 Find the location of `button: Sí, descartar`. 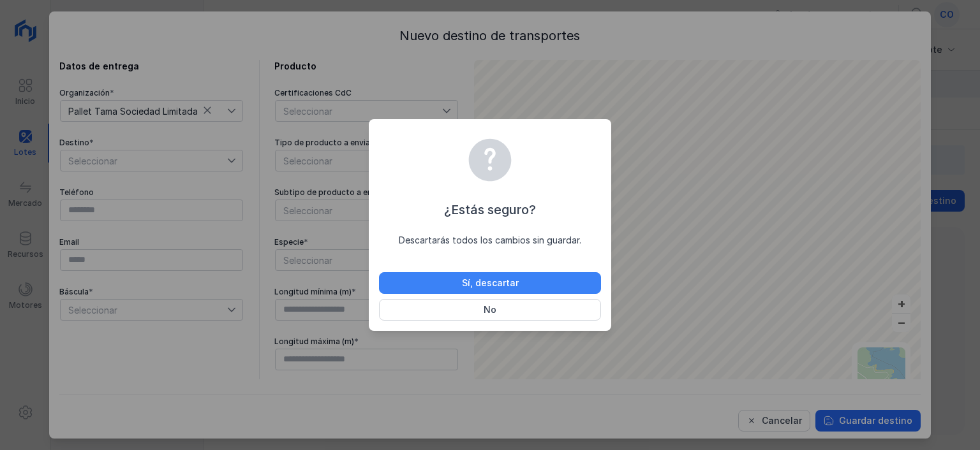

button: Sí, descartar is located at coordinates (490, 283).